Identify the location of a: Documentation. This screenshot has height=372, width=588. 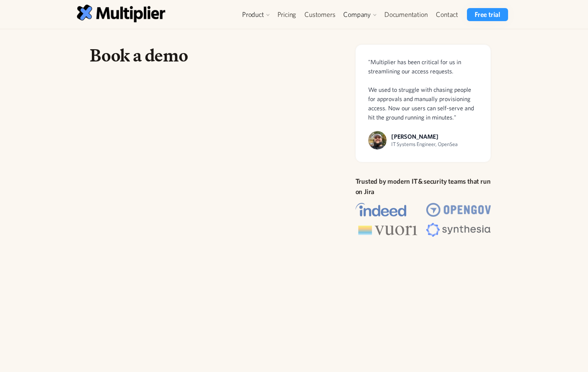
(406, 15).